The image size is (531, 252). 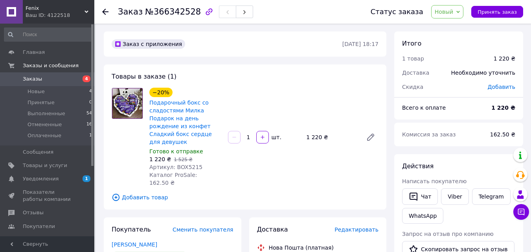 What do you see at coordinates (491, 196) in the screenshot?
I see `a: Telegram` at bounding box center [491, 196].